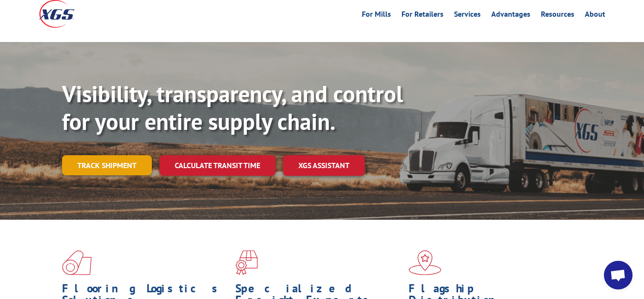 The height and width of the screenshot is (299, 644). I want to click on a: Advantages, so click(511, 16).